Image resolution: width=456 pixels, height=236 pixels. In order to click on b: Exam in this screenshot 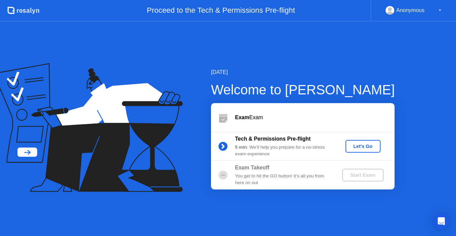, I will do `click(242, 117)`.